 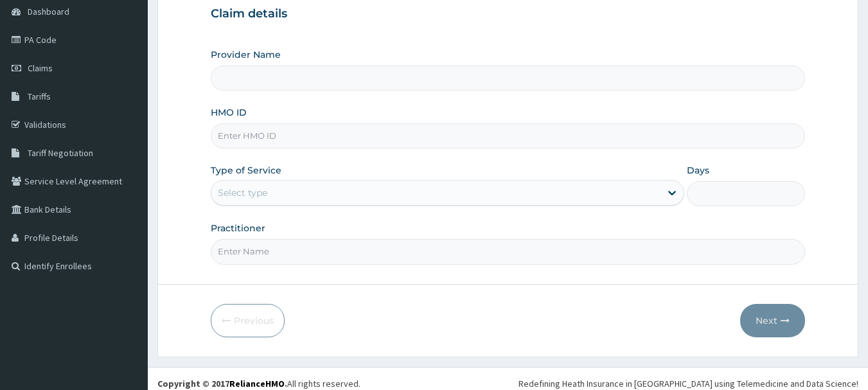 What do you see at coordinates (772, 321) in the screenshot?
I see `button: Next` at bounding box center [772, 321].